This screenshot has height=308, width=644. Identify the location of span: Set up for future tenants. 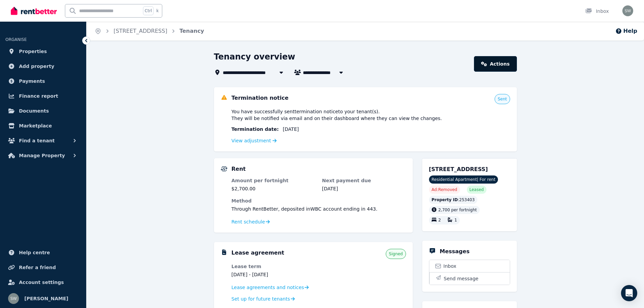
(261, 299).